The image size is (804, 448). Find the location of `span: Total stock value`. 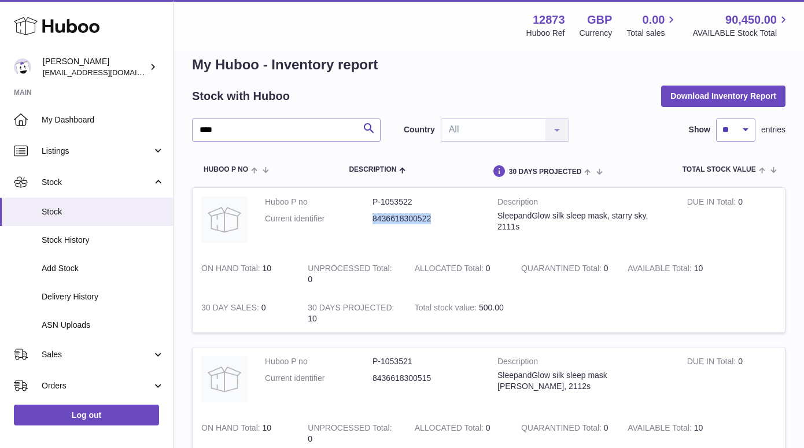

span: Total stock value is located at coordinates (719, 169).